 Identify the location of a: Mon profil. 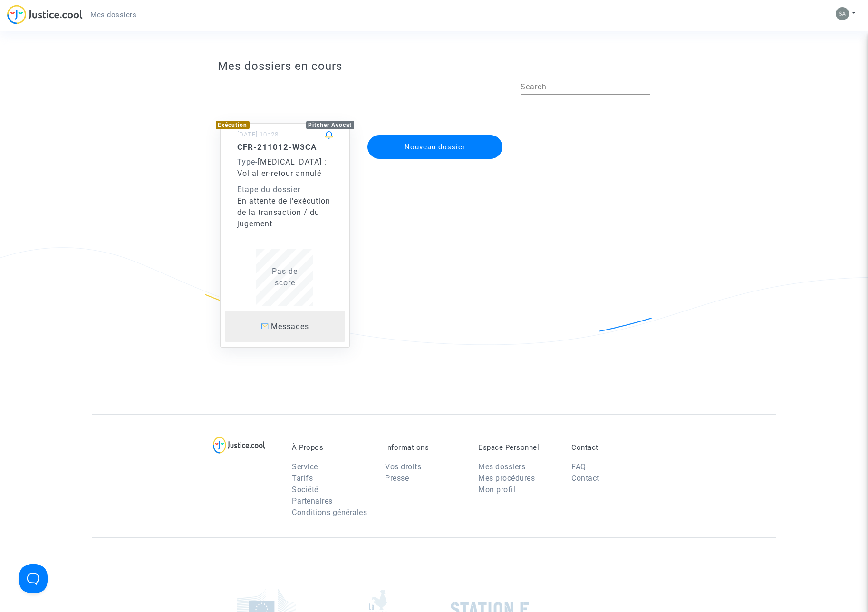
(497, 489).